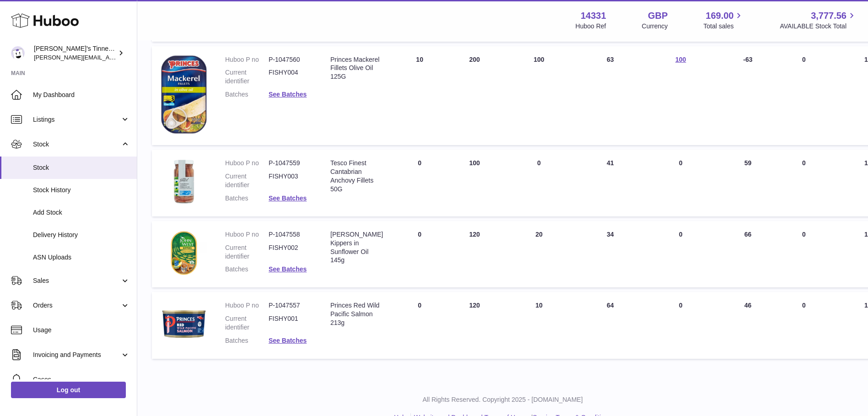  I want to click on span: Usage, so click(82, 330).